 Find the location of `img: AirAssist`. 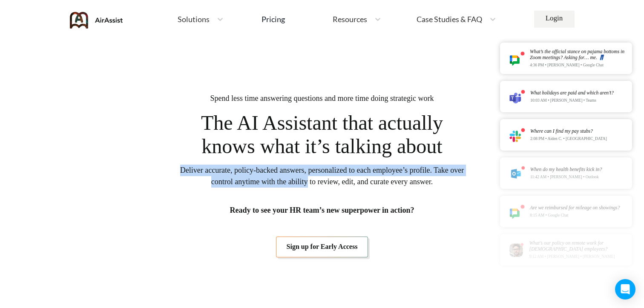

img: AirAssist is located at coordinates (96, 20).